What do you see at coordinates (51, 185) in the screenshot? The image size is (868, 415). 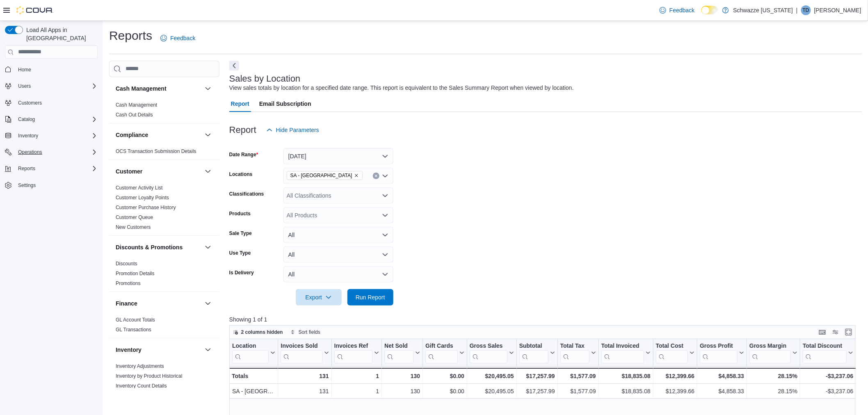 I see `button: Settings` at bounding box center [51, 185].